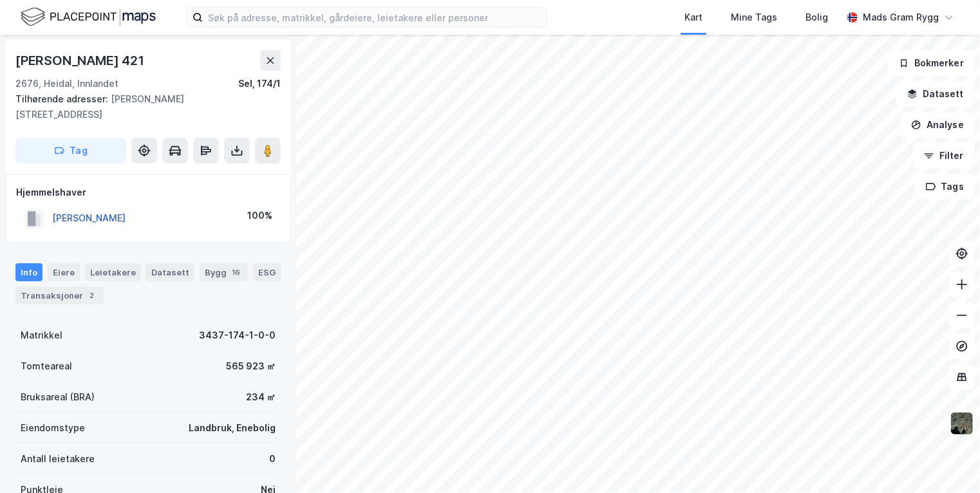  Describe the element at coordinates (170, 272) in the screenshot. I see `div: Datasett` at that location.